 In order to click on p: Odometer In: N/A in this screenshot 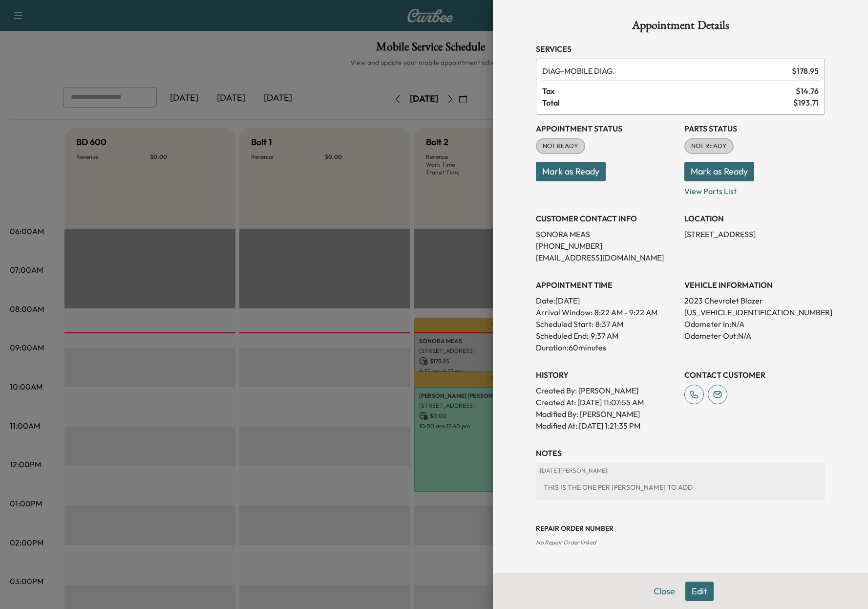, I will do `click(755, 324)`.